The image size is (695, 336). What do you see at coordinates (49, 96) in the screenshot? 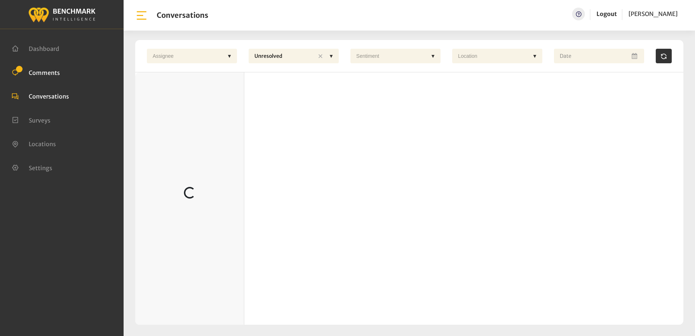
I see `span: Conversations` at bounding box center [49, 96].